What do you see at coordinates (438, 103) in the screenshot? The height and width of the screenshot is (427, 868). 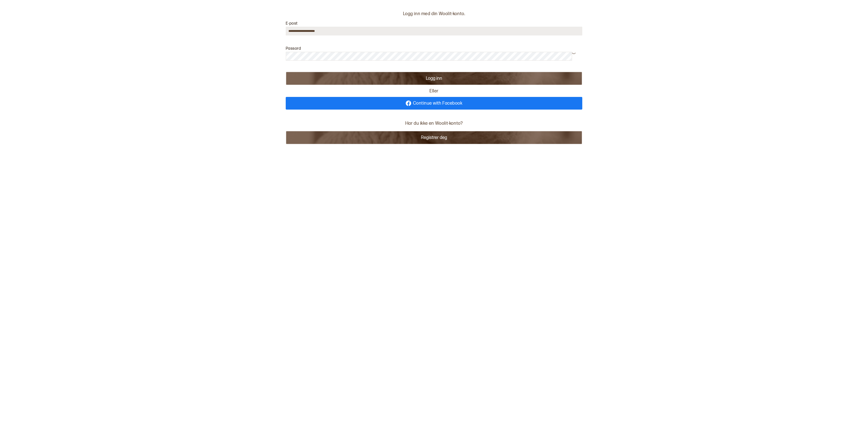 I see `span: Continue with Facebook` at bounding box center [438, 103].